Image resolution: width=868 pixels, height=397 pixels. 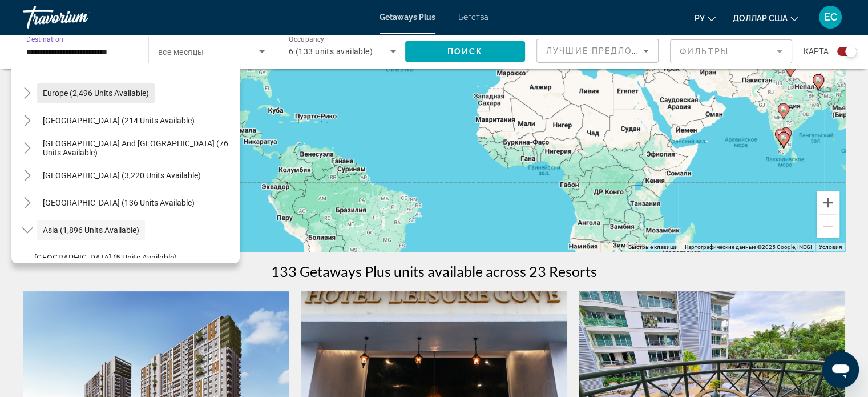 What do you see at coordinates (331, 51) in the screenshot?
I see `span: 6 (133 units available)` at bounding box center [331, 51].